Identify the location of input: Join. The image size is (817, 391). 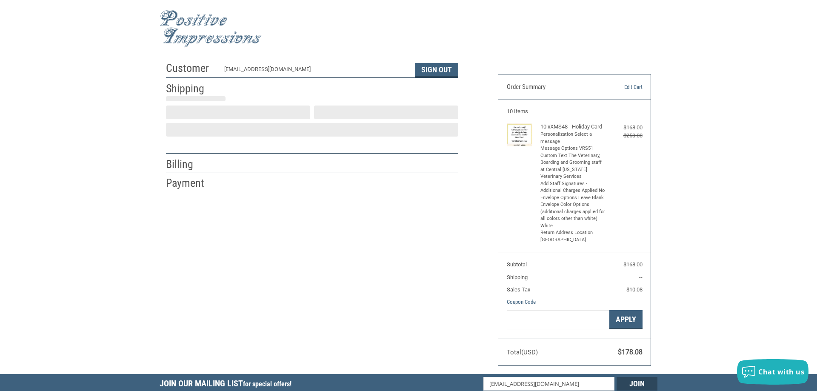
(637, 384).